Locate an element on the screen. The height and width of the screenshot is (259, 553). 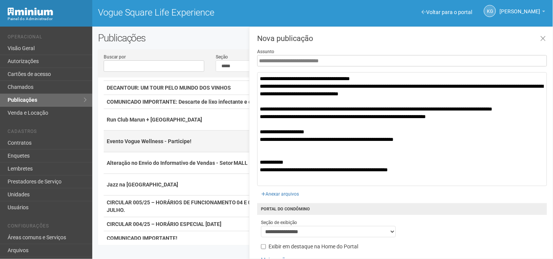
strong: COMUNICADO IMPORTANTE! is located at coordinates (142, 238).